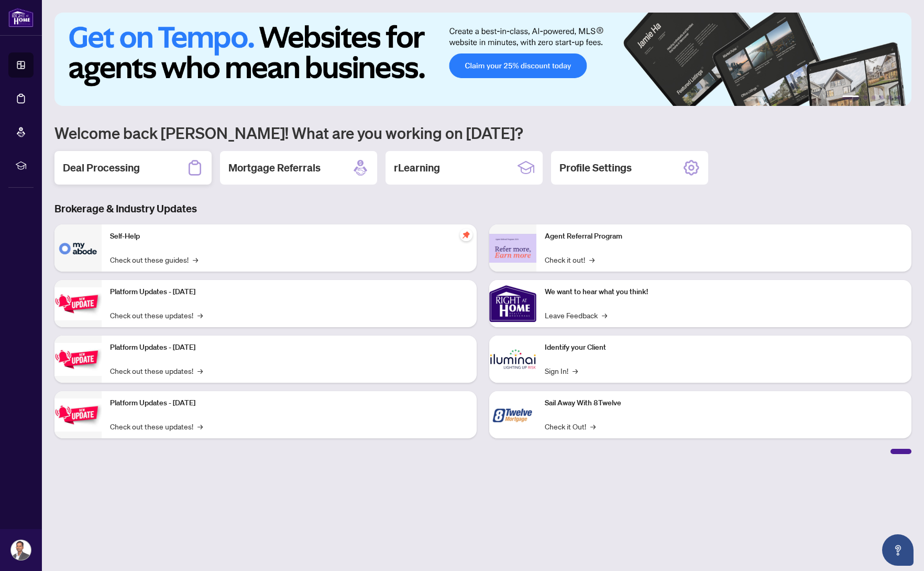  What do you see at coordinates (570, 426) in the screenshot?
I see `a: Check it Out!→` at bounding box center [570, 426].